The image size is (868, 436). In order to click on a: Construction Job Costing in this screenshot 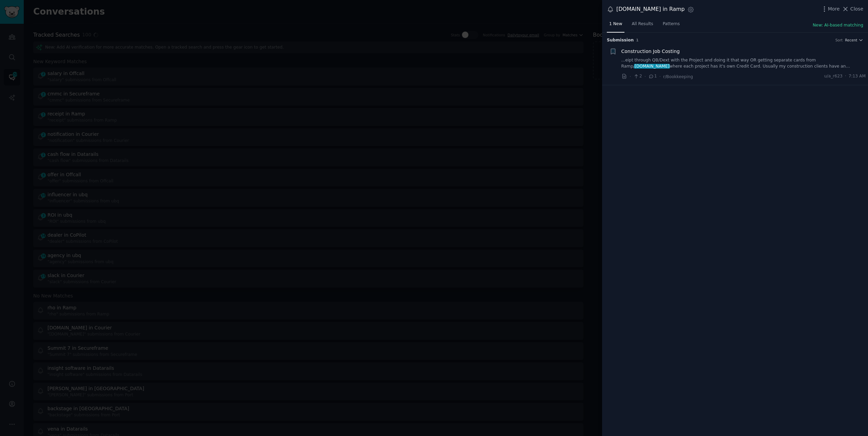, I will do `click(651, 51)`.